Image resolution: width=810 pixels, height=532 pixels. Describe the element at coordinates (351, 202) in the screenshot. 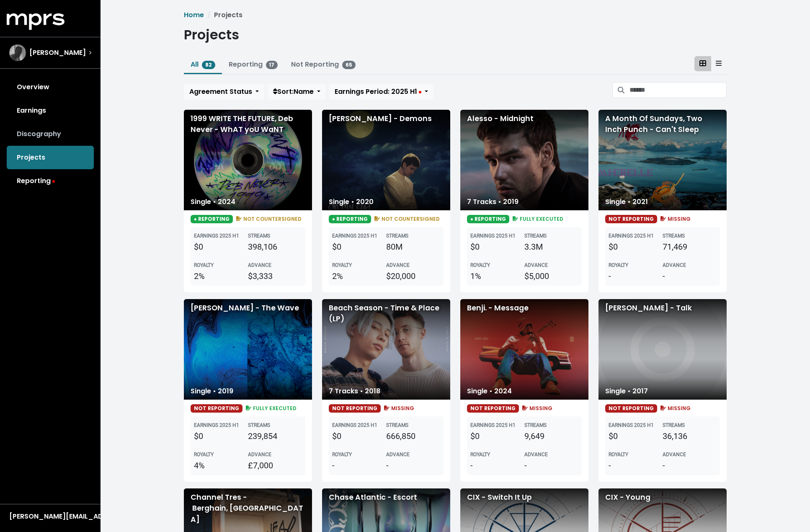

I see `div: Single • 2020` at that location.